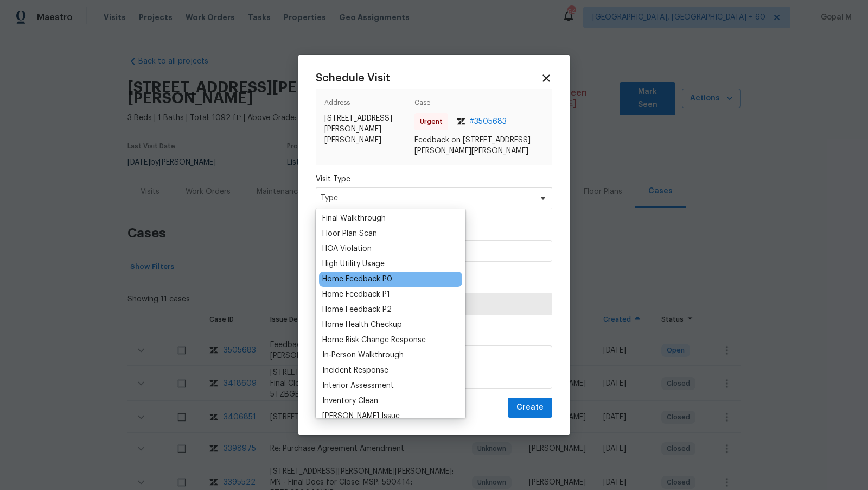  I want to click on span: Close, so click(546, 78).